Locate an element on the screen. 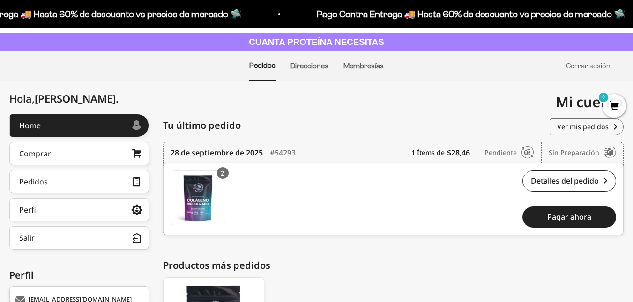 The height and width of the screenshot is (302, 633). a: Colágeno Hidrolizado - 300g is located at coordinates (198, 198).